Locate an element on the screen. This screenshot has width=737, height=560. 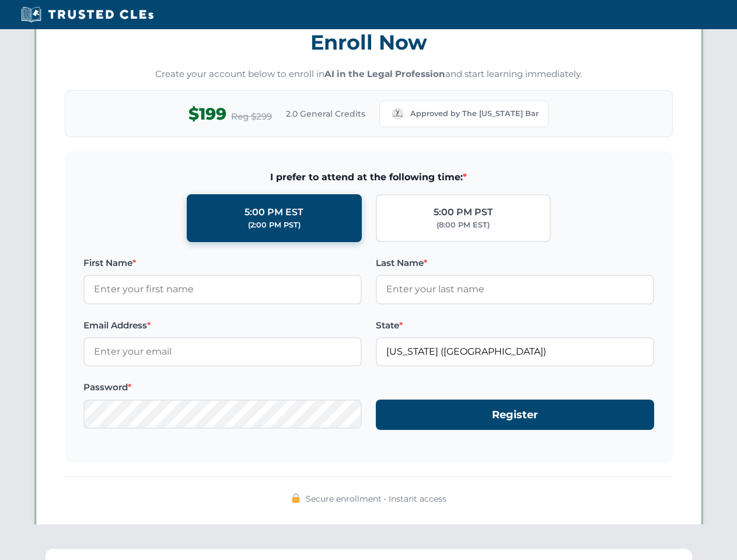
span: Secure enrollment • Instant access is located at coordinates (376, 499).